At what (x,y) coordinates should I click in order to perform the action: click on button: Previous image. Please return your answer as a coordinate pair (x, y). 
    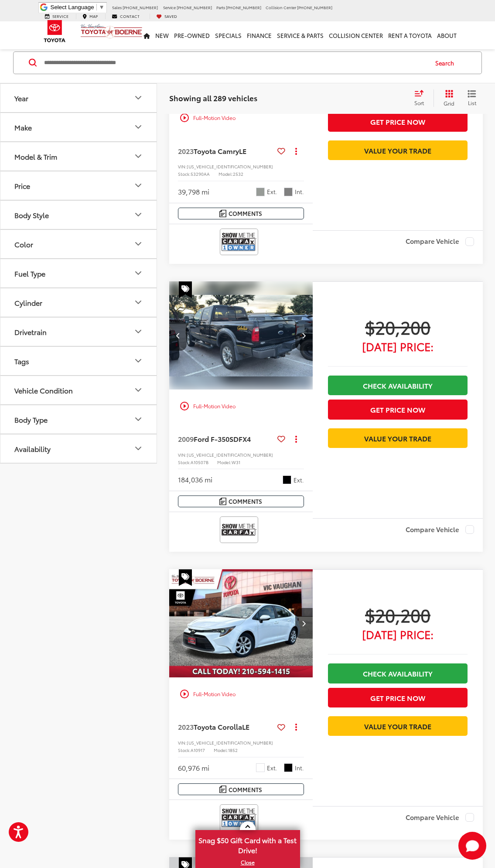
    Looking at the image, I should click on (178, 335).